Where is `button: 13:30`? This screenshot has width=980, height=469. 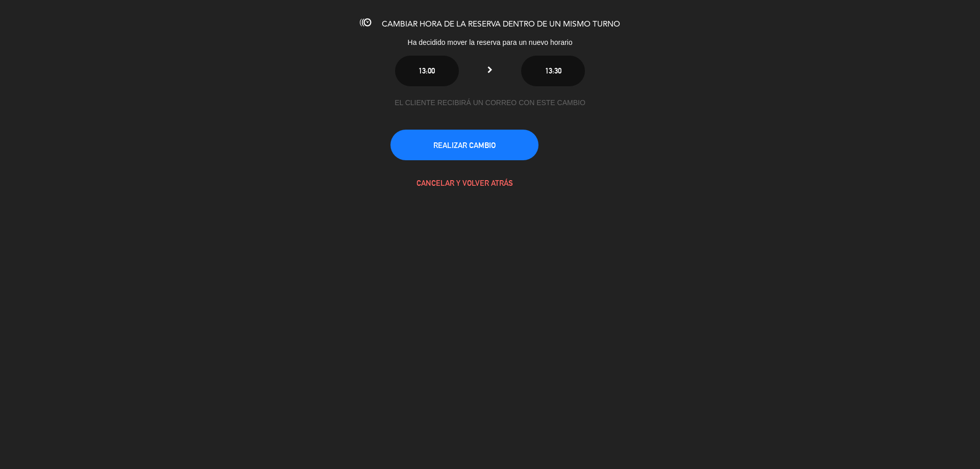 button: 13:30 is located at coordinates (553, 71).